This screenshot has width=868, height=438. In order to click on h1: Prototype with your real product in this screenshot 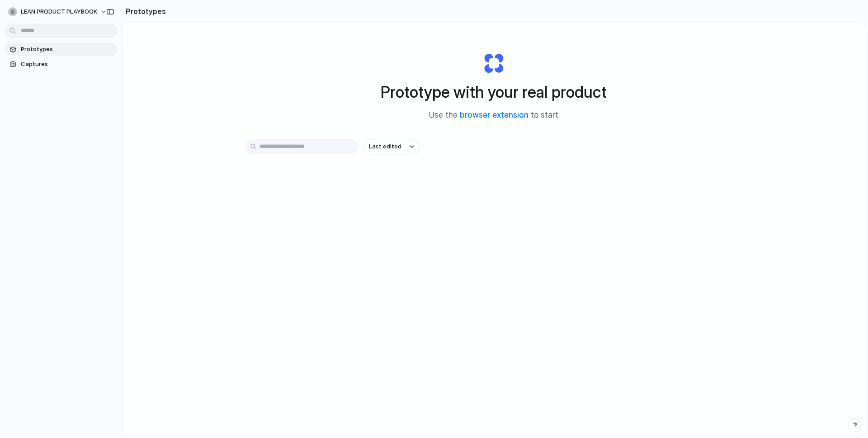, I will do `click(494, 92)`.